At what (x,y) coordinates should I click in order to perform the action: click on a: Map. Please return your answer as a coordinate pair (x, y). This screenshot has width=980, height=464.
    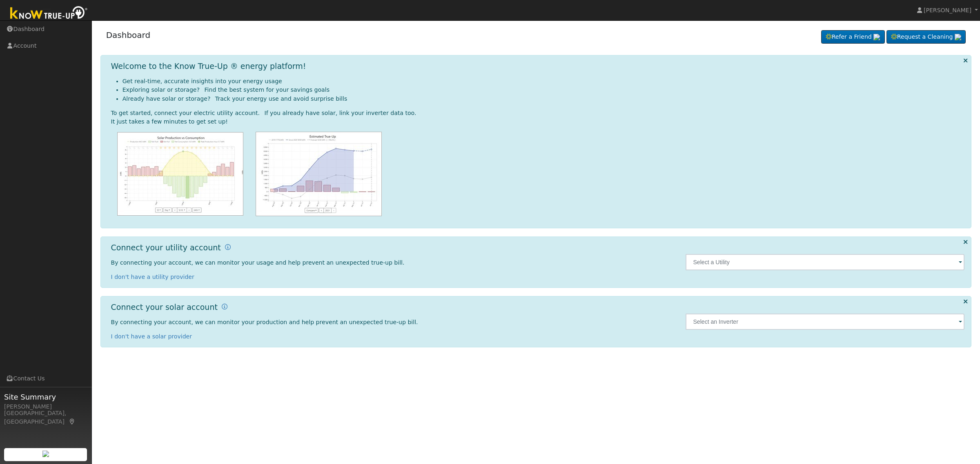
    Looking at the image, I should click on (72, 422).